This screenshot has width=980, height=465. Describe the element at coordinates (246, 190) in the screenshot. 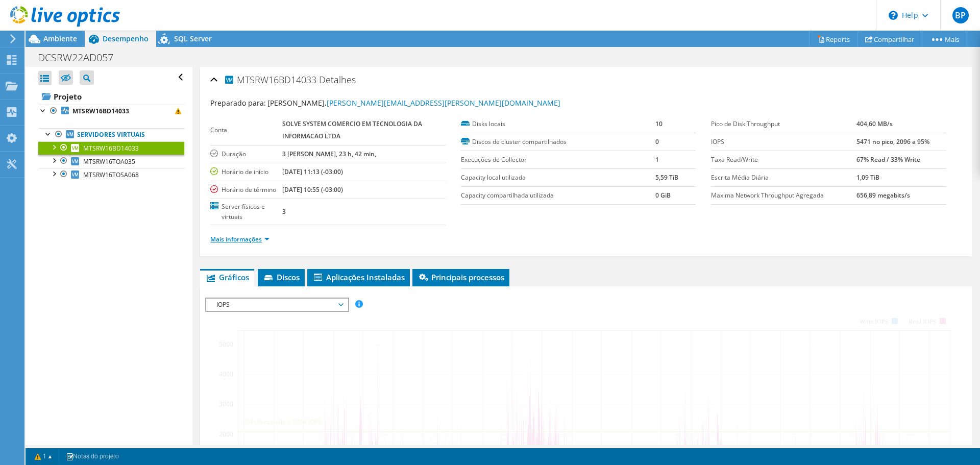

I see `label: Horário de término` at that location.